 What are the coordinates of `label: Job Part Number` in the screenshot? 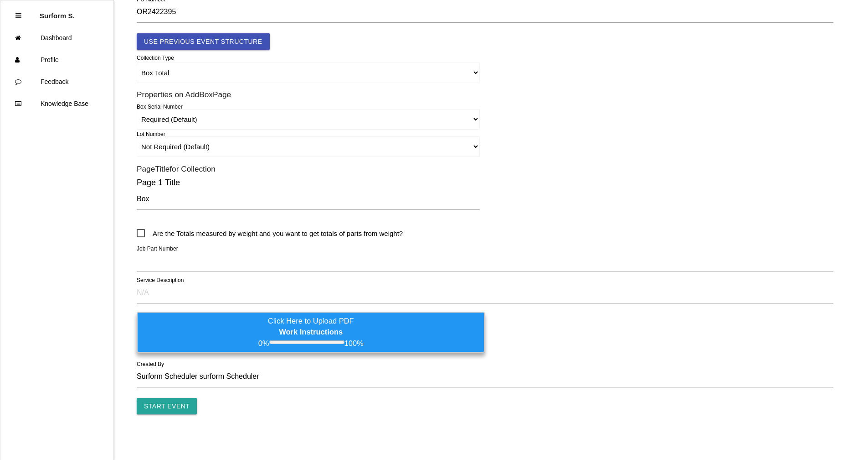 It's located at (157, 248).